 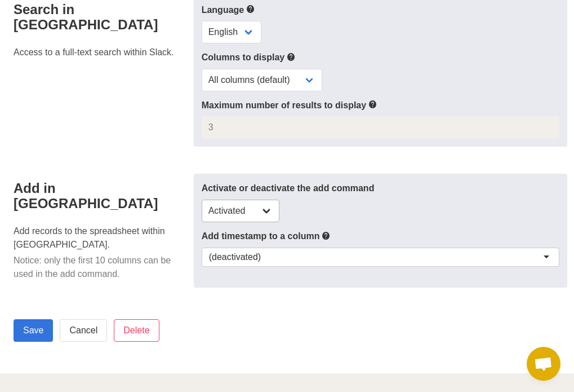 I want to click on a: Cancel, so click(x=84, y=330).